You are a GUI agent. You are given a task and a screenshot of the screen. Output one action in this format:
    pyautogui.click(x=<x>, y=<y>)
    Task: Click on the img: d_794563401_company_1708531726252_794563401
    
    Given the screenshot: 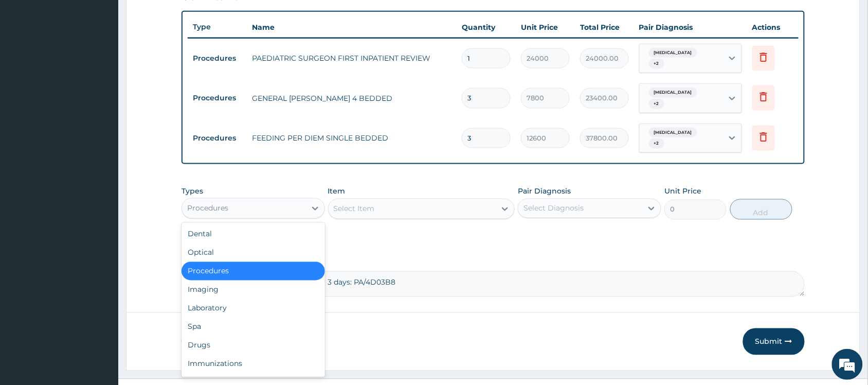 What is the action you would take?
    pyautogui.click(x=30, y=65)
    